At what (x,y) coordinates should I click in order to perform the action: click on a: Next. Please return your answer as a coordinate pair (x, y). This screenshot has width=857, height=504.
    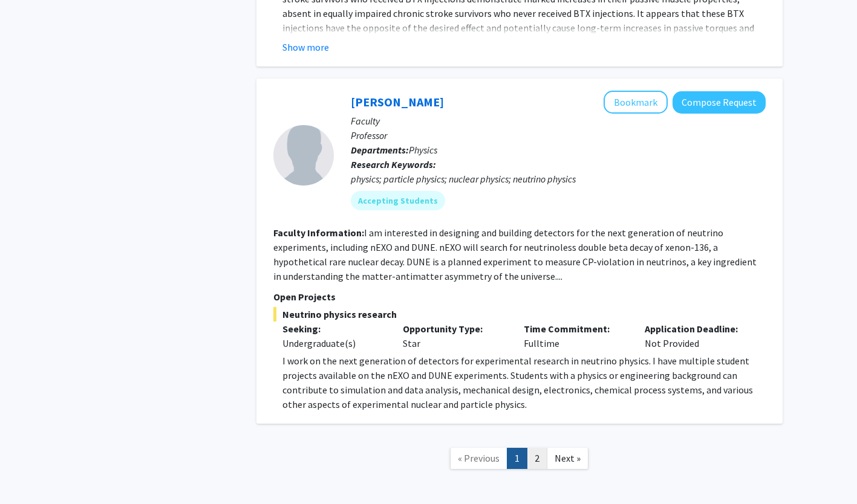
    Looking at the image, I should click on (567, 458).